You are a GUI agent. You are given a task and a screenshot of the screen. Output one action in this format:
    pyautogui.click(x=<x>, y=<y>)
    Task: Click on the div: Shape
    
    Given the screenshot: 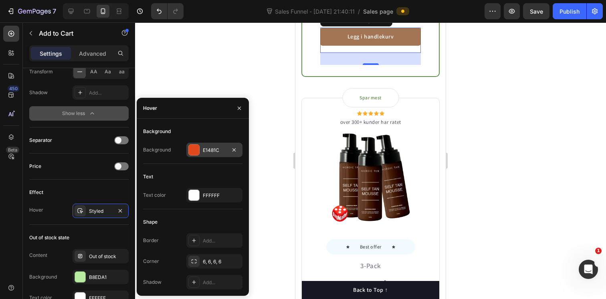 What is the action you would take?
    pyautogui.click(x=150, y=222)
    